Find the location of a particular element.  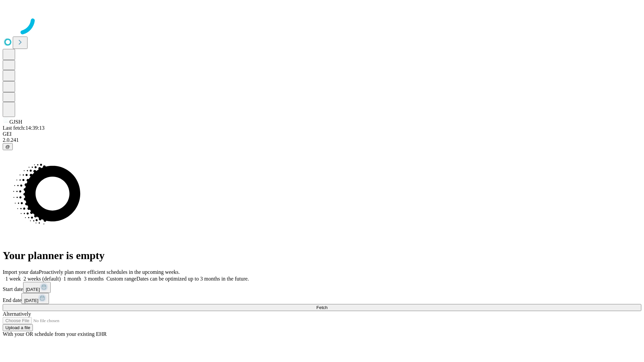

span: Import your data is located at coordinates (21, 272).